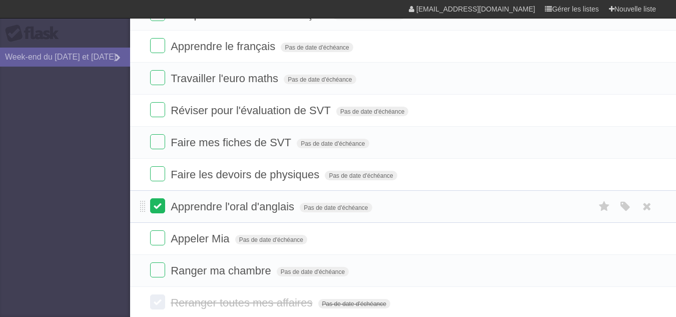 Image resolution: width=676 pixels, height=317 pixels. What do you see at coordinates (231, 142) in the screenshot?
I see `font: Faire mes fiches de SVT` at bounding box center [231, 142].